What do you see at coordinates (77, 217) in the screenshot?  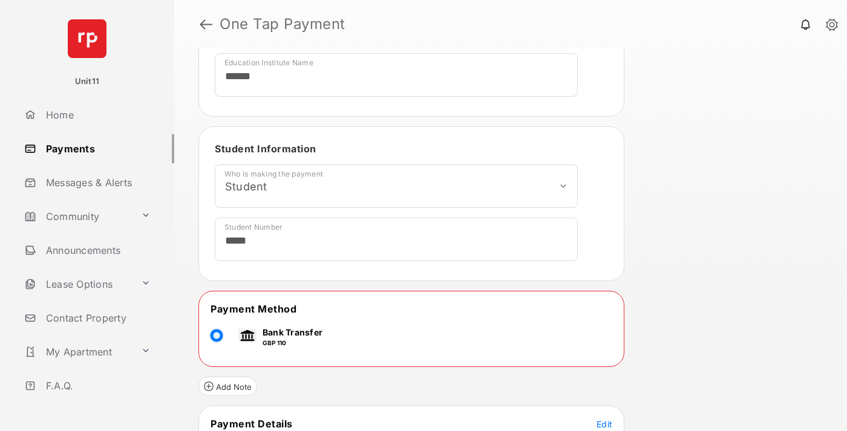 I see `a: Community` at bounding box center [77, 217].